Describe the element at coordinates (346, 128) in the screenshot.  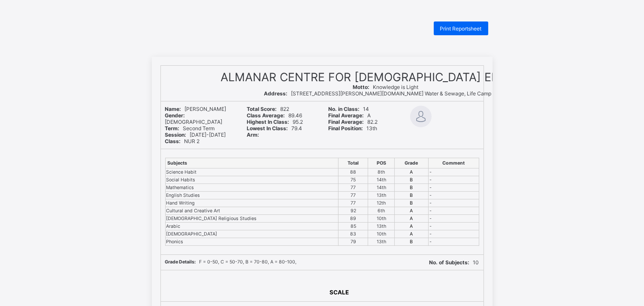
I see `b: Final Position:` at that location.